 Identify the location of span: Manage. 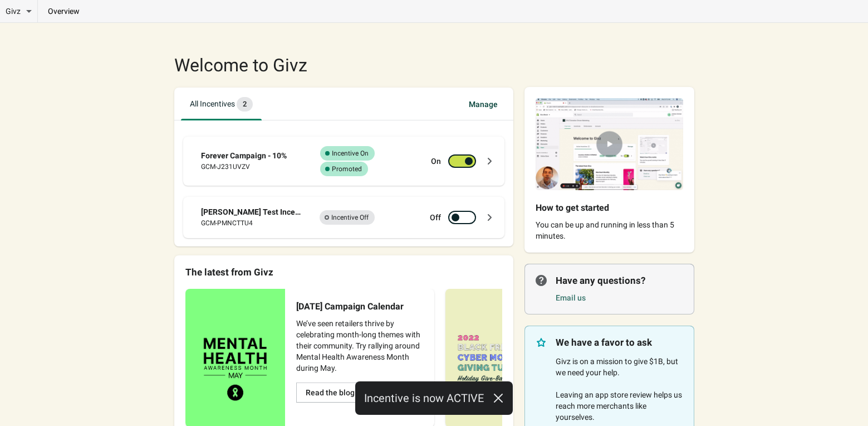
(483, 104).